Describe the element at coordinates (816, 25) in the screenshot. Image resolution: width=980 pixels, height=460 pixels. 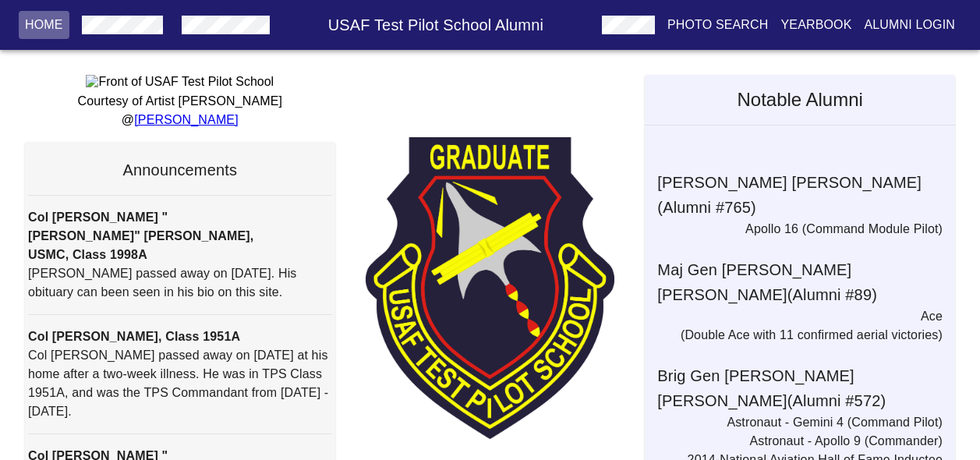
I see `a: Yearbook` at that location.